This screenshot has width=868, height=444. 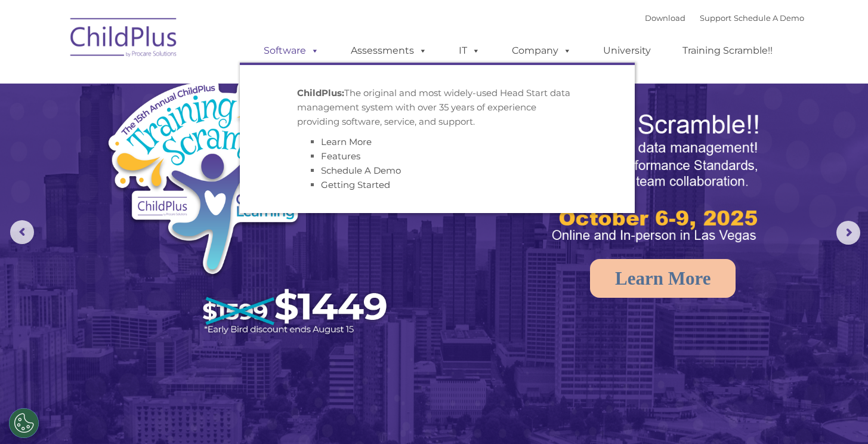 I want to click on a: University, so click(x=627, y=51).